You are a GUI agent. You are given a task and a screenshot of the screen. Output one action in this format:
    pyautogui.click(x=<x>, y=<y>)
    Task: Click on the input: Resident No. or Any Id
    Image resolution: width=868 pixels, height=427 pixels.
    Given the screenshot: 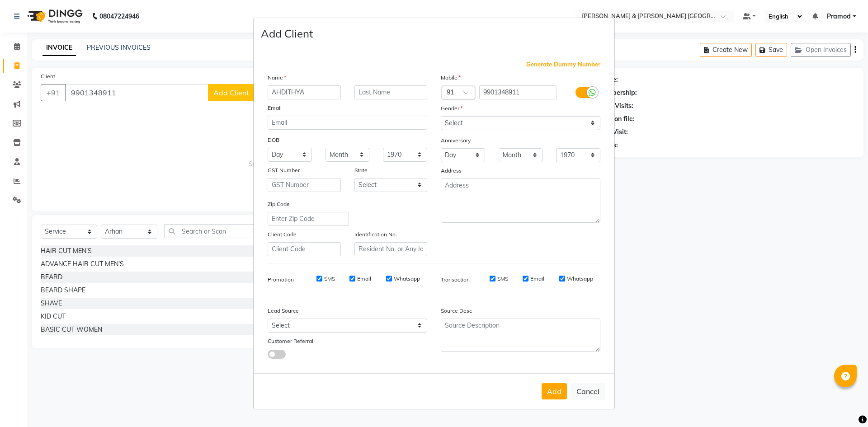 What is the action you would take?
    pyautogui.click(x=391, y=249)
    